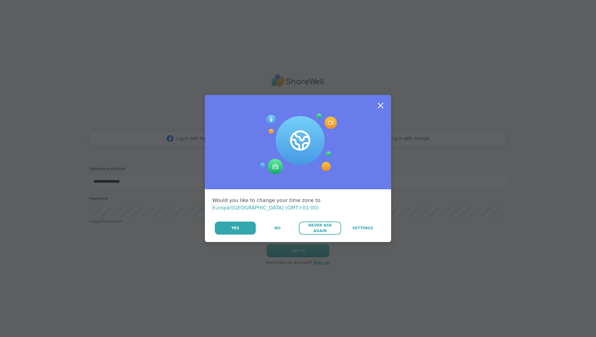  What do you see at coordinates (235, 228) in the screenshot?
I see `span: Yes` at bounding box center [235, 228].